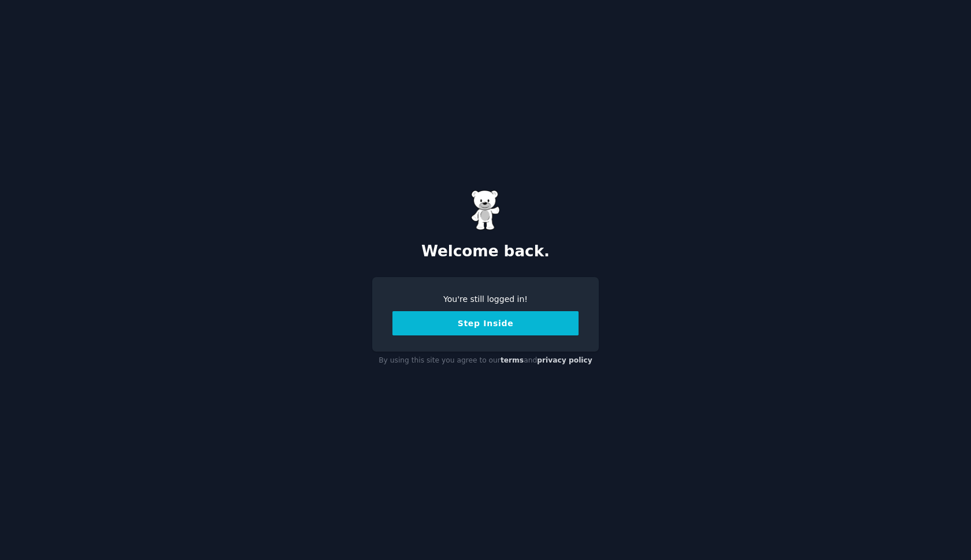 The image size is (971, 560). What do you see at coordinates (486, 361) in the screenshot?
I see `div: By using this site you agree to our and` at bounding box center [486, 361].